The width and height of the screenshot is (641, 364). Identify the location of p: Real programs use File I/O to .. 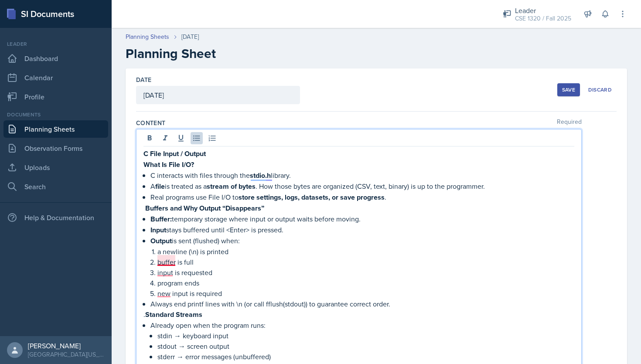
(362, 197).